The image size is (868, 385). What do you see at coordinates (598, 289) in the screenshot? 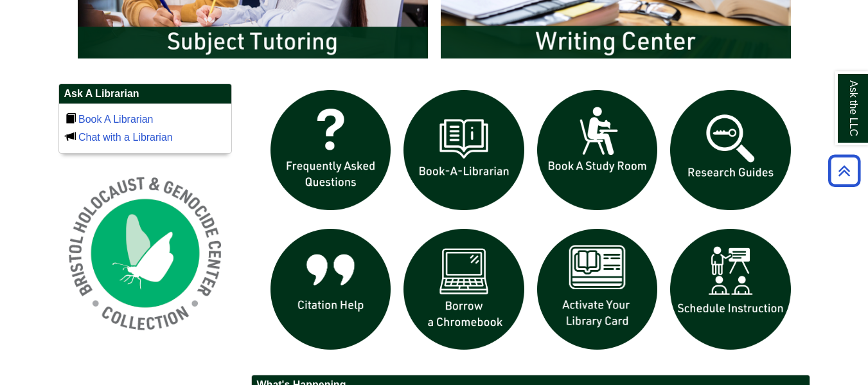
I see `img: activate Library Card icon links to form to activate student ID into library card` at bounding box center [598, 289].